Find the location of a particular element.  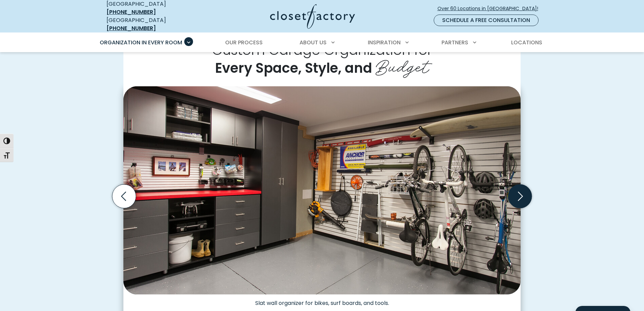

button: Previous slide is located at coordinates (124, 196).